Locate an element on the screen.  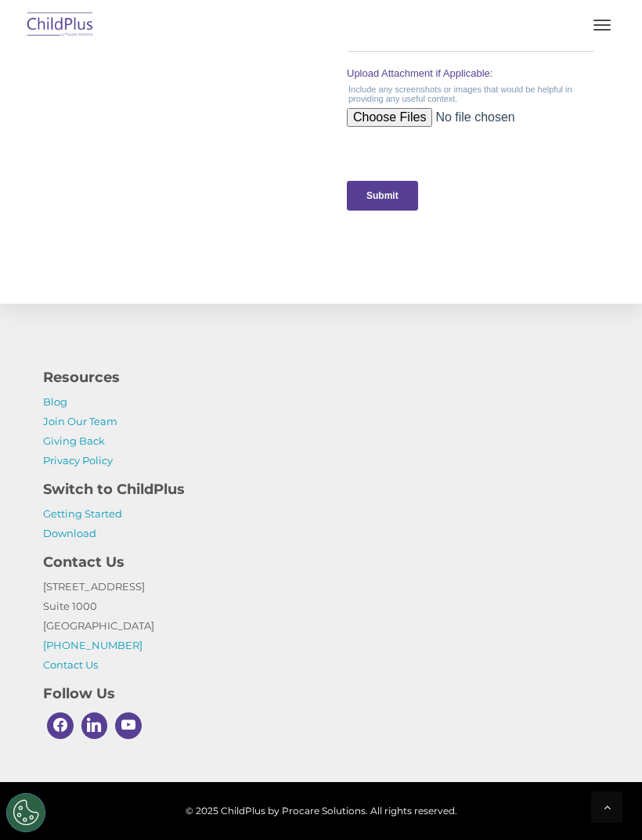
a: Privacy Policy is located at coordinates (78, 460).